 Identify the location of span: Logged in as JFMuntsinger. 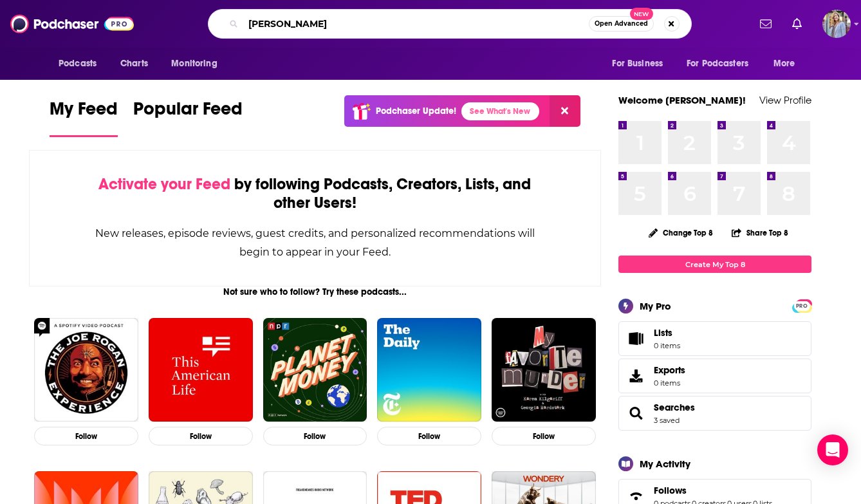
(837, 24).